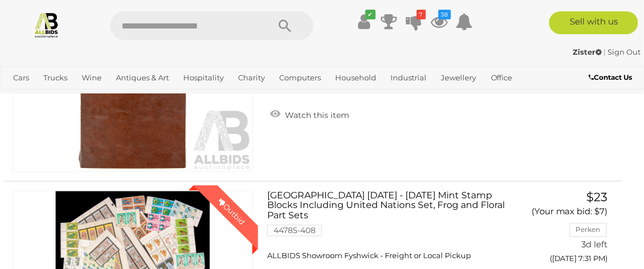  I want to click on a: Hospitality, so click(203, 77).